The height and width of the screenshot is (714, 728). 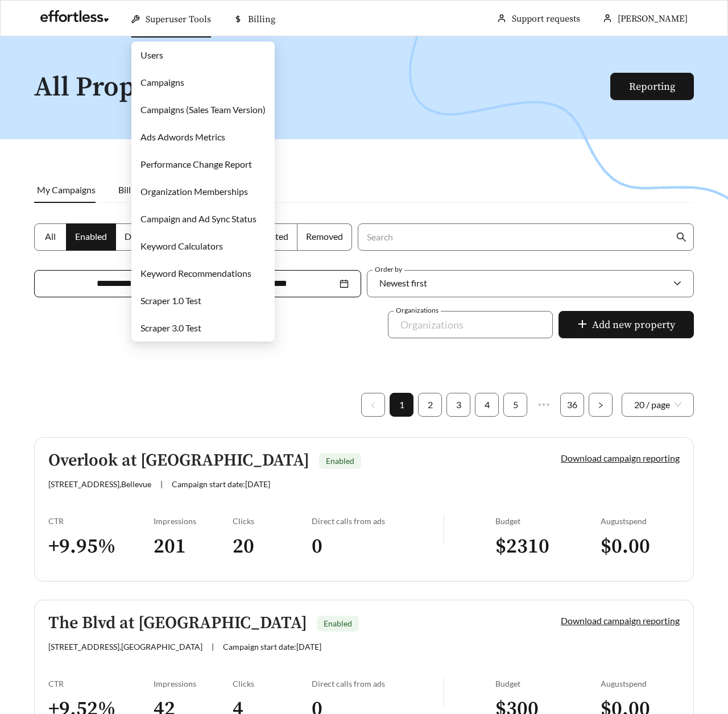 What do you see at coordinates (66, 189) in the screenshot?
I see `span: My Campaigns` at bounding box center [66, 189].